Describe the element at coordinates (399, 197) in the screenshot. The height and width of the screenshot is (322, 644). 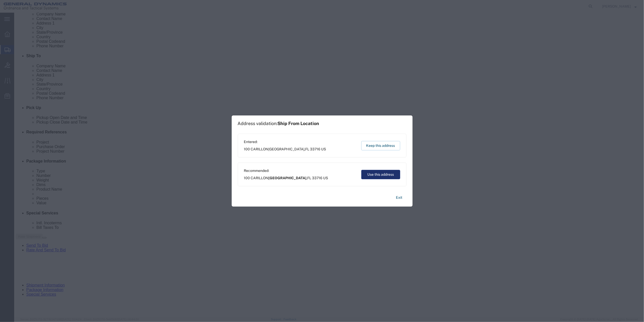
I see `button: Exit` at that location.